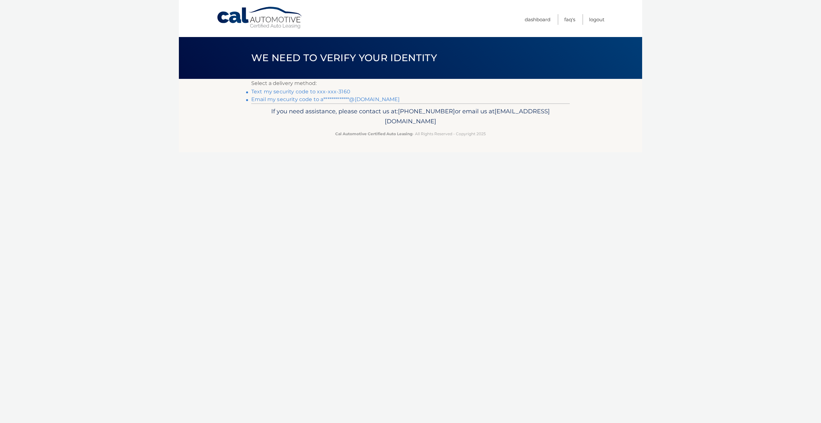 The height and width of the screenshot is (423, 821). What do you see at coordinates (374, 134) in the screenshot?
I see `strong: Cal Automotive Certified Auto Leasing` at bounding box center [374, 134].